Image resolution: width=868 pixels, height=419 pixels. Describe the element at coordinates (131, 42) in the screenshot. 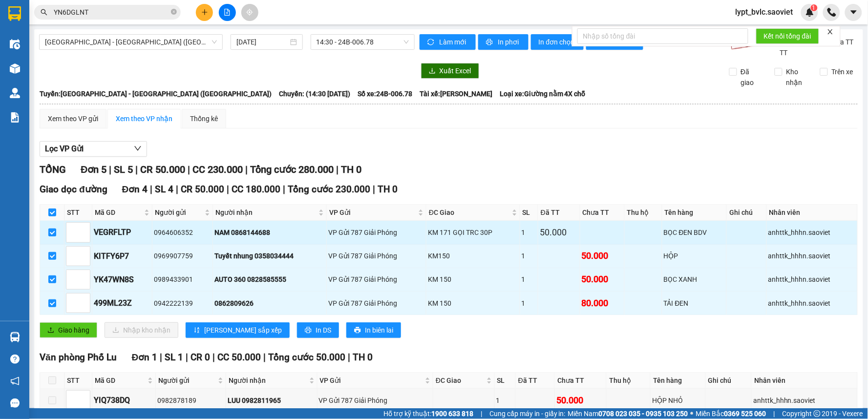

I see `span: Hà Nội - Lào Cai - Sapa (Giường)` at that location.